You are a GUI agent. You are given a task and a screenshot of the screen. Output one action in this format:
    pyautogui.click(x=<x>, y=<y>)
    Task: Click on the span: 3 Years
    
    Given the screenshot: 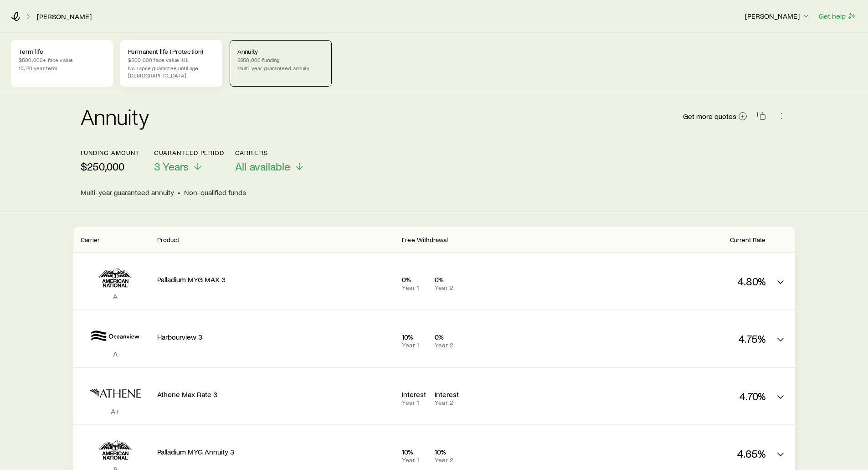 What is the action you would take?
    pyautogui.click(x=171, y=167)
    